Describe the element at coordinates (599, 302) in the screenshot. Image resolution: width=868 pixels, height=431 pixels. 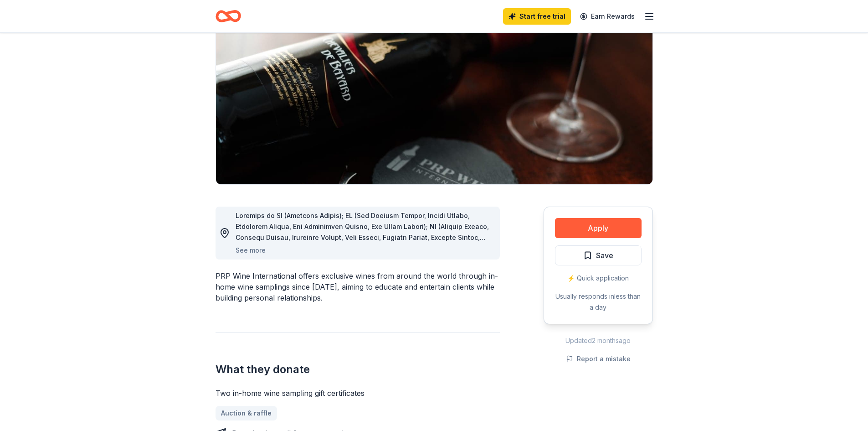
I see `div: Usually responds in less than a day` at that location.